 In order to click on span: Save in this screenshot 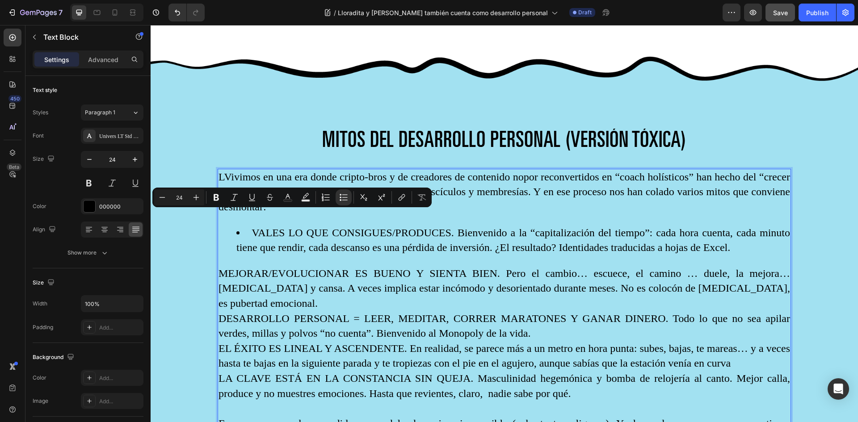, I will do `click(780, 13)`.